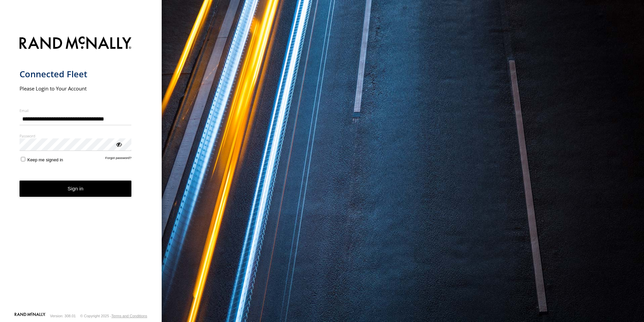 The height and width of the screenshot is (322, 644). What do you see at coordinates (76, 135) in the screenshot?
I see `label: Password` at bounding box center [76, 135].